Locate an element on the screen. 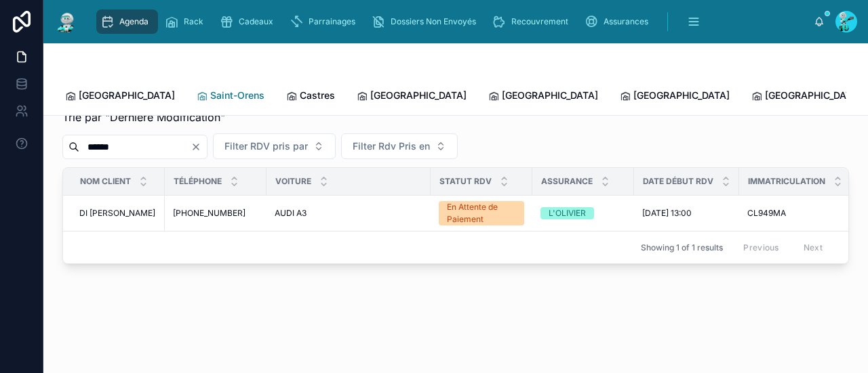 Image resolution: width=868 pixels, height=373 pixels. a: En Attente de Paiement is located at coordinates (481, 214).